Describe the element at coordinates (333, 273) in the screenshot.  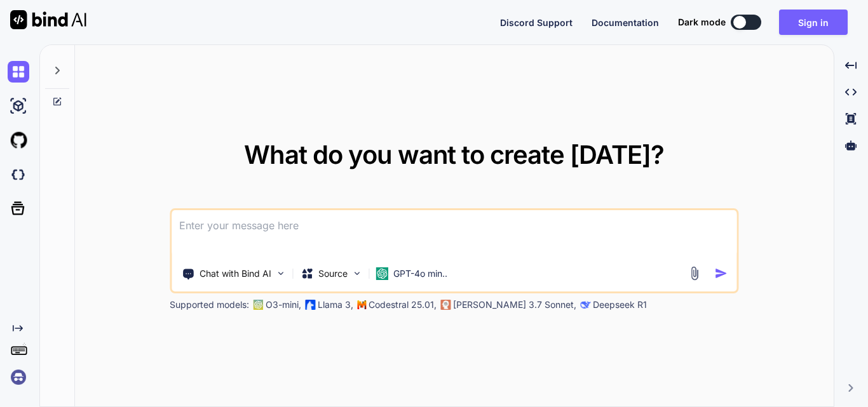
I see `p: Source` at that location.